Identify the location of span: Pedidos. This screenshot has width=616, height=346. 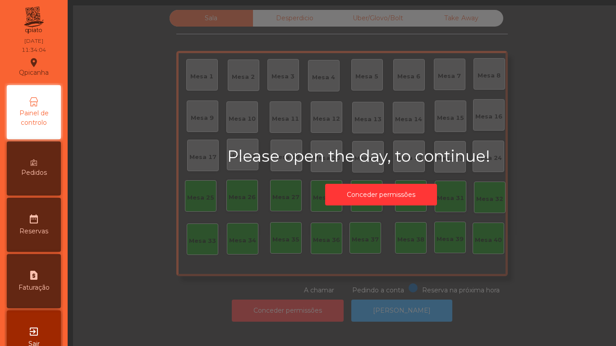
(34, 173).